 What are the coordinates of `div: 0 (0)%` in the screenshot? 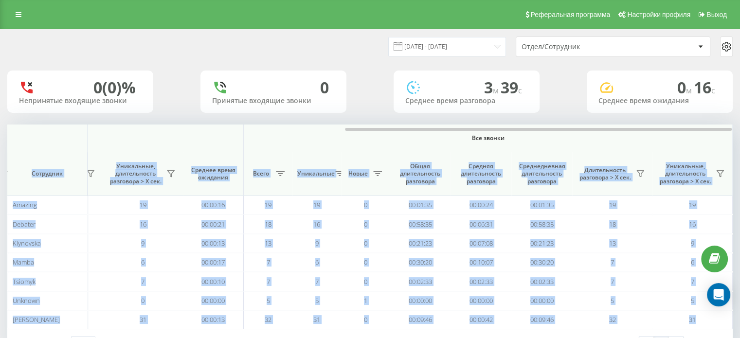 It's located at (114, 88).